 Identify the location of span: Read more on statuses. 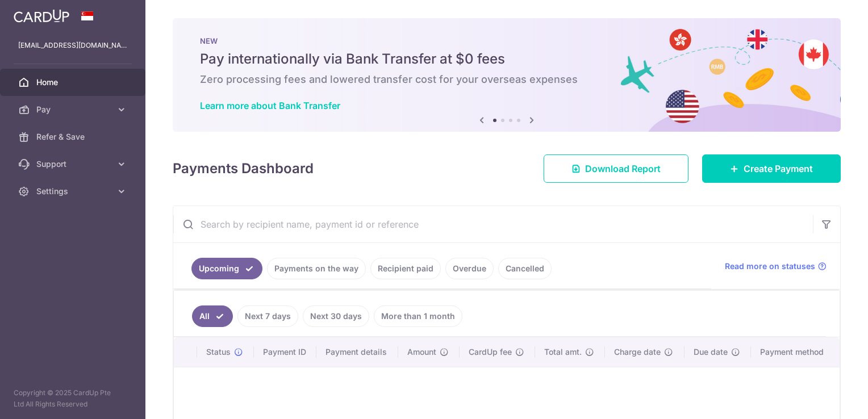
(769, 266).